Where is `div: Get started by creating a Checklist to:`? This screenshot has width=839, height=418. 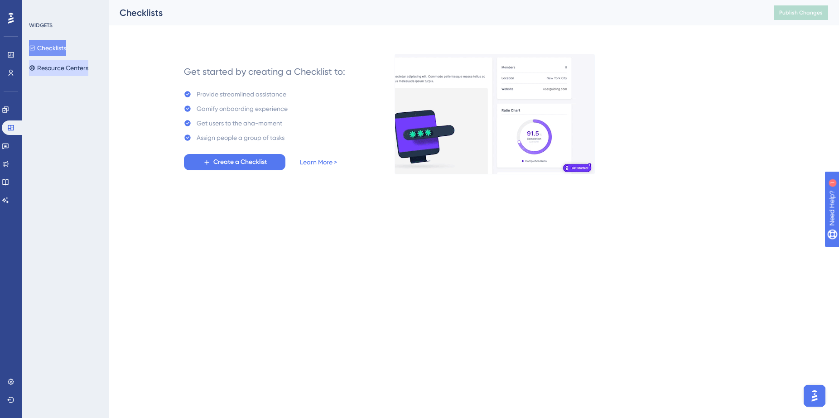 div: Get started by creating a Checklist to: is located at coordinates (265, 72).